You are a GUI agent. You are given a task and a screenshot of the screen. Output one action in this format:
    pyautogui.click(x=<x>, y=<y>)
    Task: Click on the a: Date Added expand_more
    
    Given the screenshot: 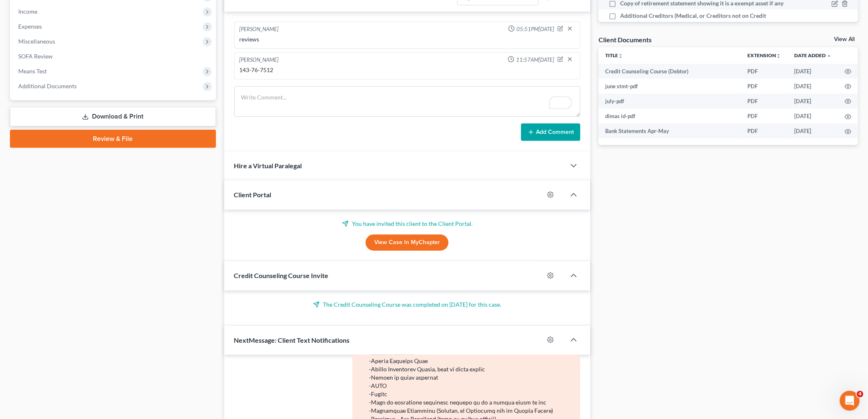 What is the action you would take?
    pyautogui.click(x=813, y=55)
    